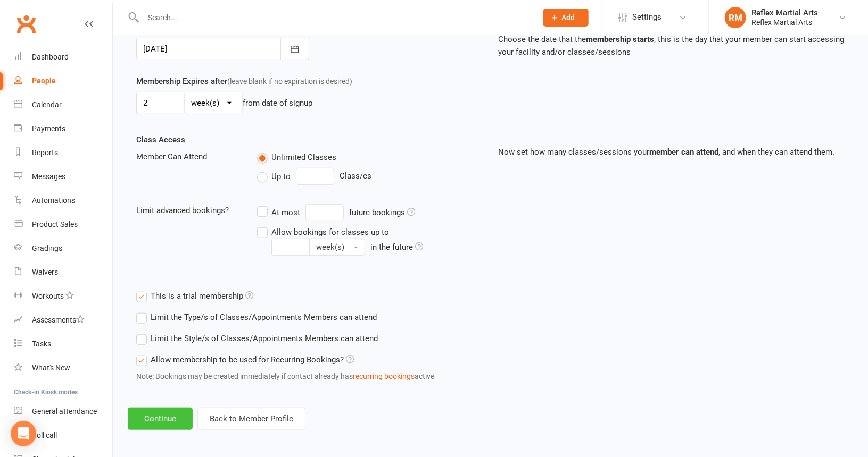  What do you see at coordinates (63, 320) in the screenshot?
I see `a: Assessments` at bounding box center [63, 320].